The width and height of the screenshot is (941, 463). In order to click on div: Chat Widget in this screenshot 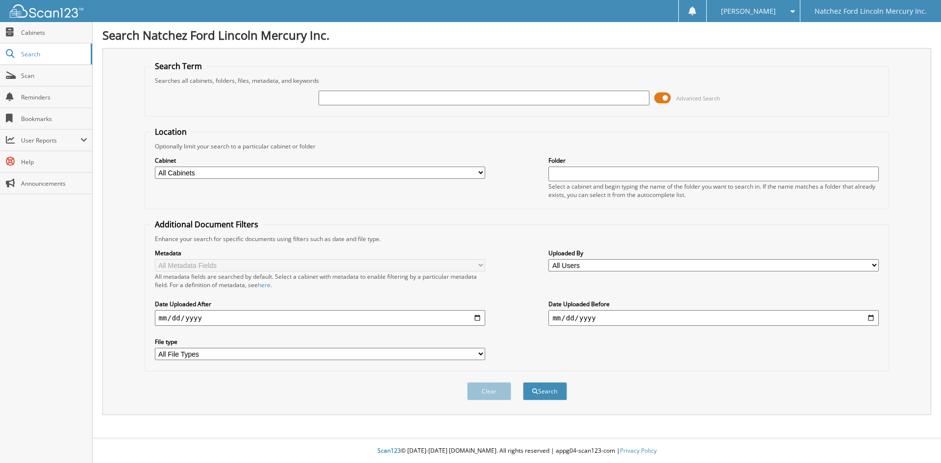, I will do `click(917, 440)`.